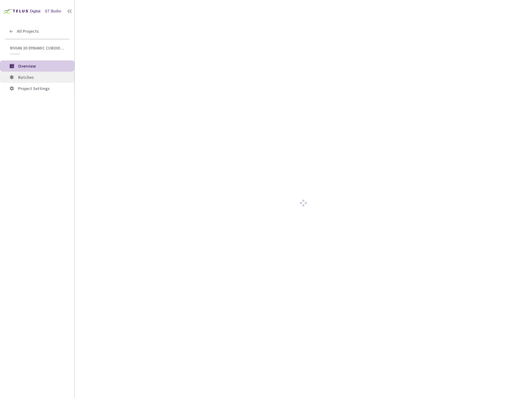 The width and height of the screenshot is (532, 398). Describe the element at coordinates (53, 11) in the screenshot. I see `div: GT Studio` at that location.